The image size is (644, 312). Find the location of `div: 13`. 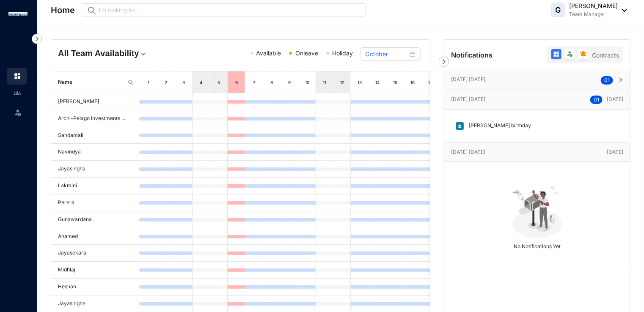

div: 13 is located at coordinates (360, 82).